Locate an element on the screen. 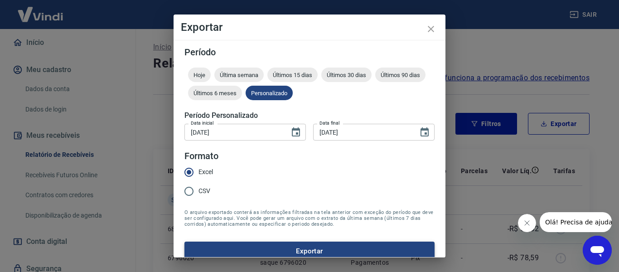  h4: Exportar is located at coordinates (310, 27).